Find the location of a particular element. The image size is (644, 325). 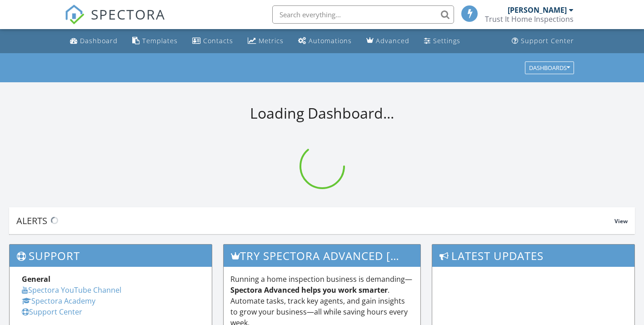

strong: General is located at coordinates (36, 279).